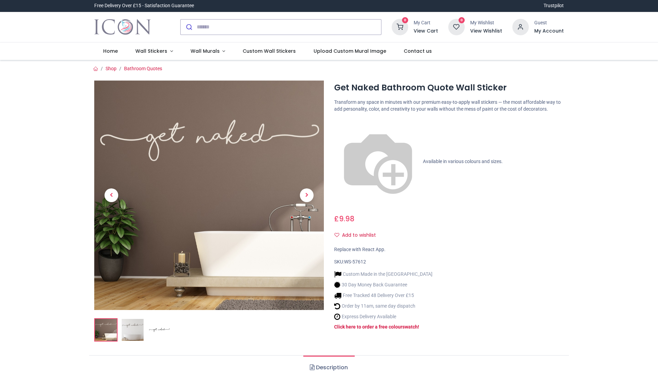  What do you see at coordinates (110, 51) in the screenshot?
I see `span: Home` at bounding box center [110, 51].